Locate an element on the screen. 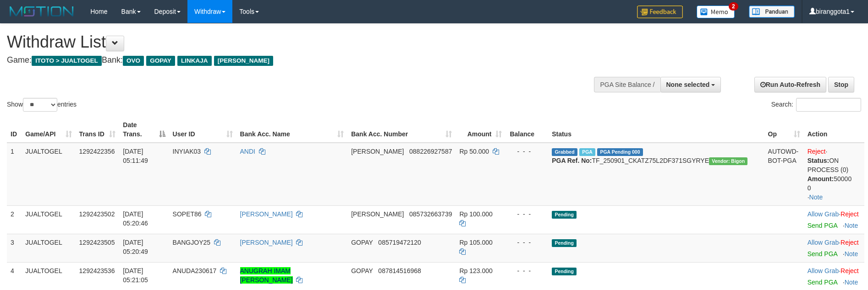 This screenshot has width=868, height=290. th: Status is located at coordinates (656, 129).